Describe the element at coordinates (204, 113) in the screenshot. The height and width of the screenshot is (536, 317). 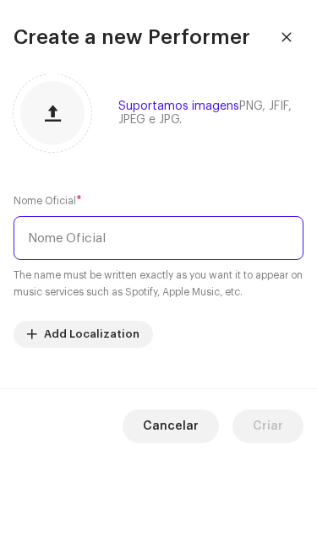
I see `span: PNG, JFIF, JPEG e JPG.` at that location.